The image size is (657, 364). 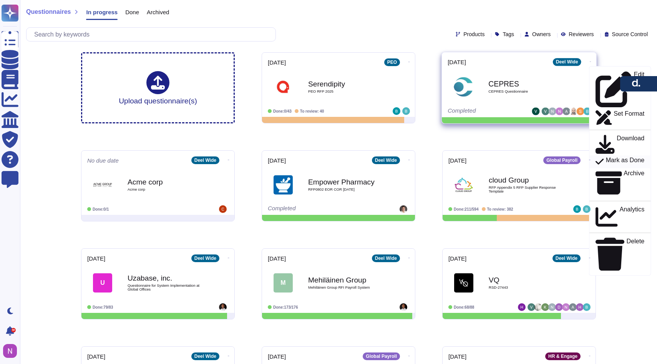 I want to click on span: Done: 211/594, so click(x=466, y=209).